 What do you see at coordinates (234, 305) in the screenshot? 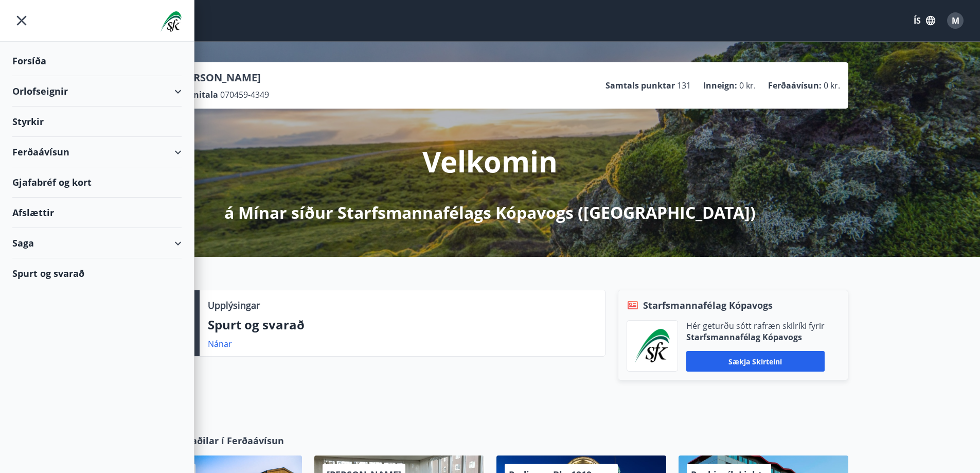
I see `p: Upplýsingar` at bounding box center [234, 305].